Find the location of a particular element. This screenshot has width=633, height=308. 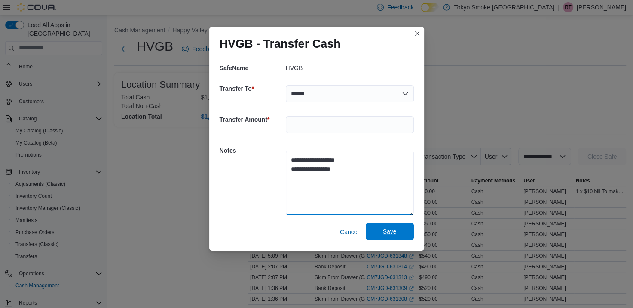

button: Save is located at coordinates (390, 231).